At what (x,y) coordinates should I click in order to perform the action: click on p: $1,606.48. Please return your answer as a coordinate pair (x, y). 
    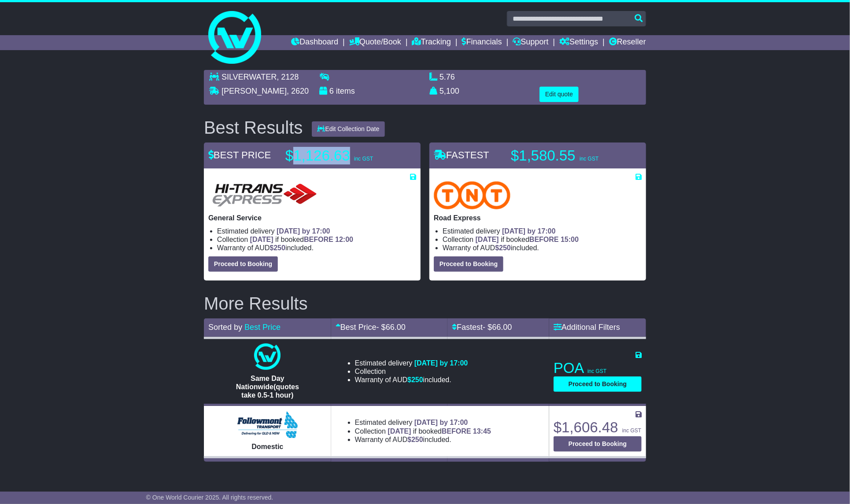
    Looking at the image, I should click on (598, 428).